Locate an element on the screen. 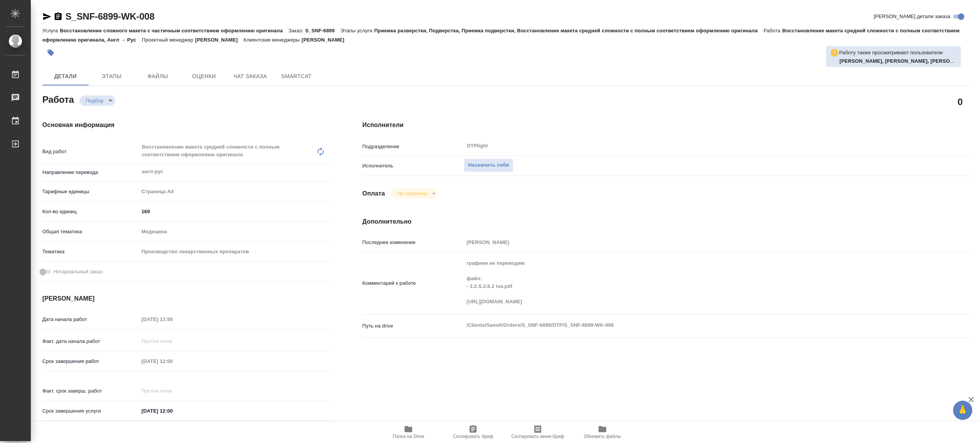  h4: Дополнительно is located at coordinates (666, 222).